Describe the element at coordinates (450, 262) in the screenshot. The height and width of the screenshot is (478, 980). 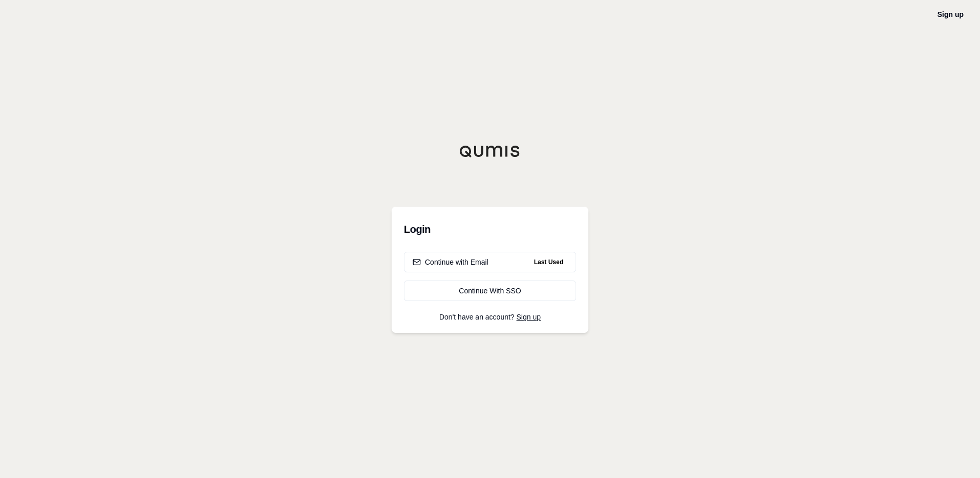
I see `div: Continue with Email` at that location.